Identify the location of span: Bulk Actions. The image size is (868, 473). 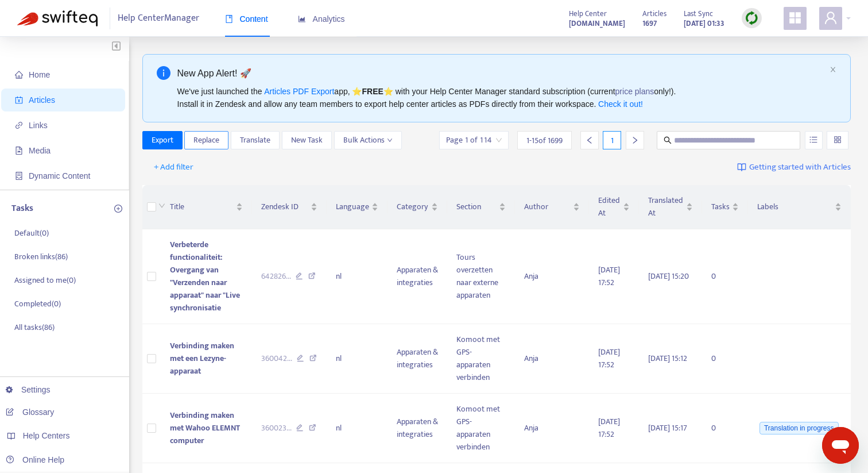
(368, 140).